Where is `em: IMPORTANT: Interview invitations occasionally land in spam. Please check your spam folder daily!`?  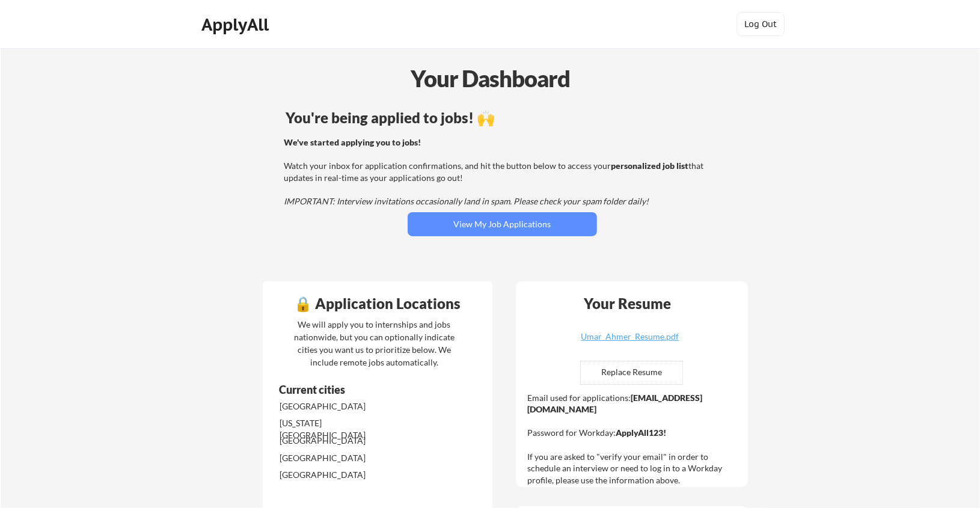 em: IMPORTANT: Interview invitations occasionally land in spam. Please check your spam folder daily! is located at coordinates (466, 201).